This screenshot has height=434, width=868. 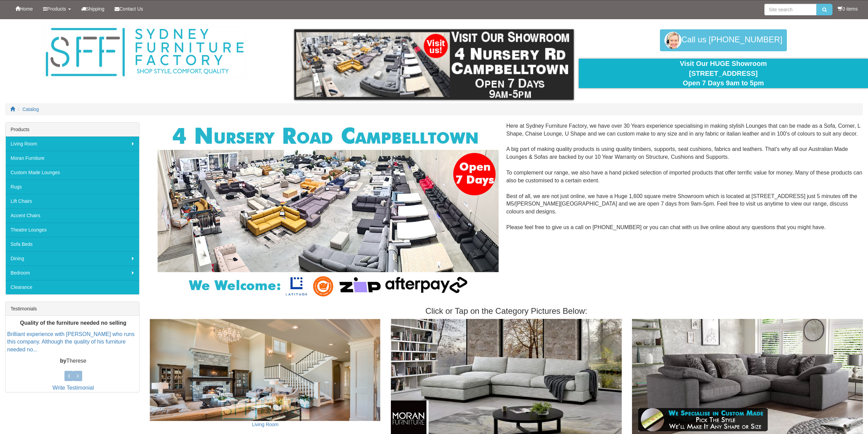 What do you see at coordinates (95, 9) in the screenshot?
I see `span: Shipping` at bounding box center [95, 9].